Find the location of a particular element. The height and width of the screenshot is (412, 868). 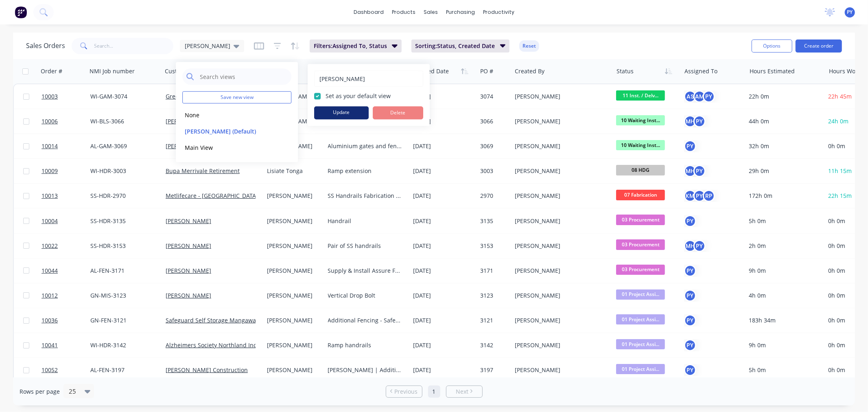

a: 10036 is located at coordinates (66, 320).